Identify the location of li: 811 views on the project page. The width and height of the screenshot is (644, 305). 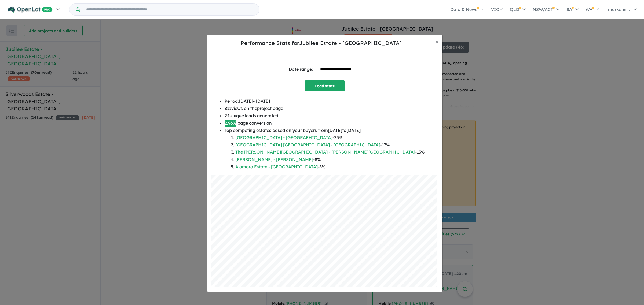
(324, 108).